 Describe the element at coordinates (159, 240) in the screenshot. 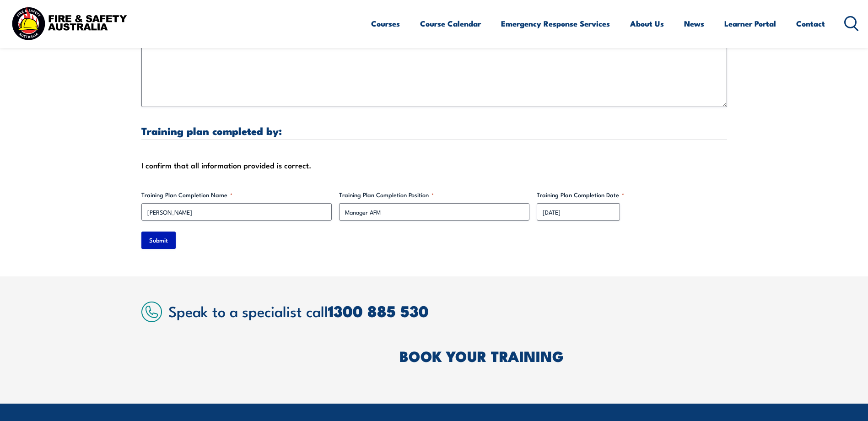

I see `input: Submit` at that location.